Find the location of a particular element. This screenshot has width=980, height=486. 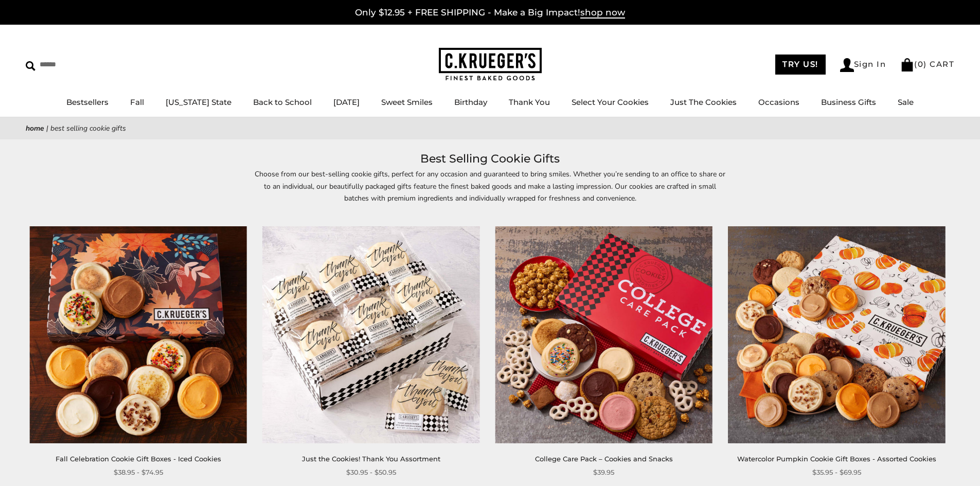

a: Sale is located at coordinates (905, 102).